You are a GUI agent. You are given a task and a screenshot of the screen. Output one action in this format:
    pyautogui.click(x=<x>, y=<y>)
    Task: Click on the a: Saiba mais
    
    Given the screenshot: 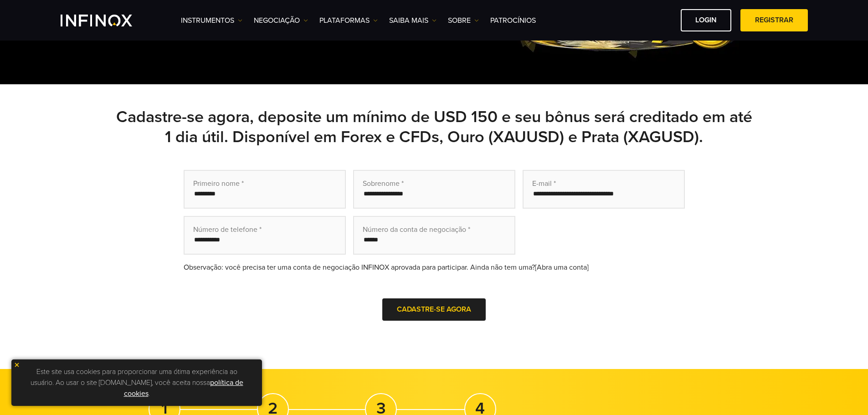 What is the action you would take?
    pyautogui.click(x=413, y=20)
    